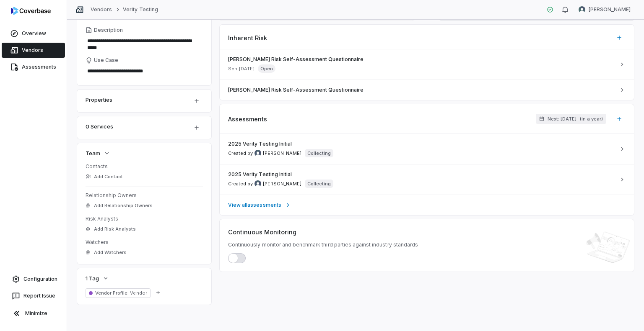 The image size is (644, 331). Describe the element at coordinates (144, 219) in the screenshot. I see `dt: Risk Analysts` at that location.